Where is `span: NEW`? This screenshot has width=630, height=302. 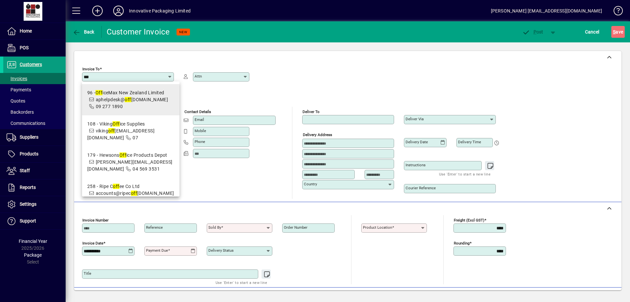 span: NEW is located at coordinates (183, 32).